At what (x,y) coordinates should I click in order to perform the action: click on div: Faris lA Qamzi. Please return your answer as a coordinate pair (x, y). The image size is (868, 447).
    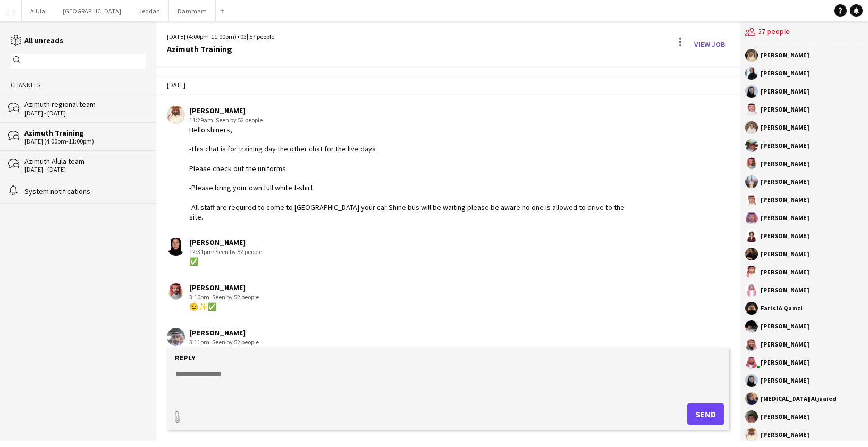
    Looking at the image, I should click on (781, 308).